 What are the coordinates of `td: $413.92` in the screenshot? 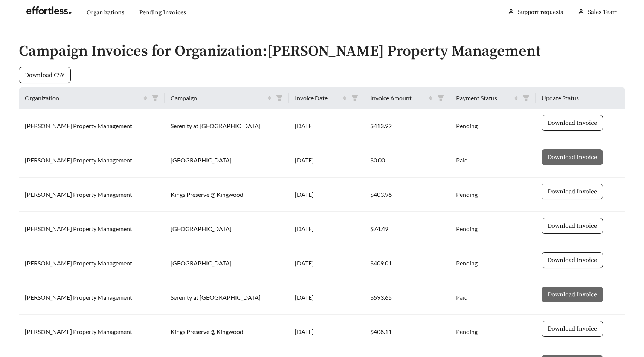 It's located at (407, 126).